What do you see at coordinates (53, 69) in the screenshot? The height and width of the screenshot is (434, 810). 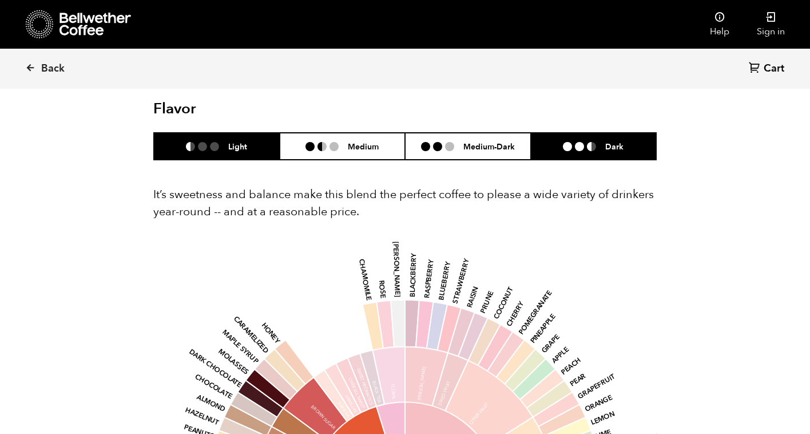 I see `span: Back` at bounding box center [53, 69].